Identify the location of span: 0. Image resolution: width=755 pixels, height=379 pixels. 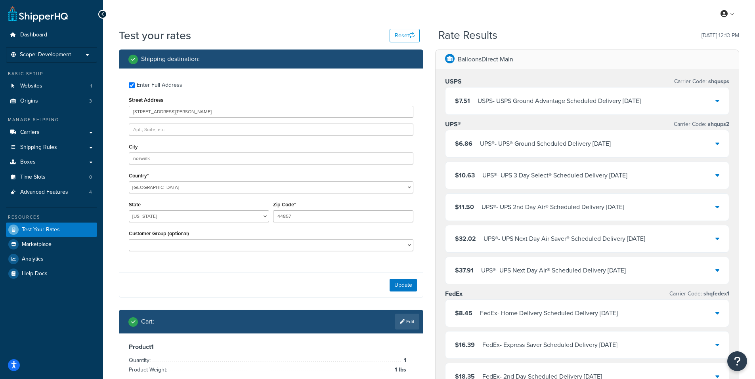
(90, 177).